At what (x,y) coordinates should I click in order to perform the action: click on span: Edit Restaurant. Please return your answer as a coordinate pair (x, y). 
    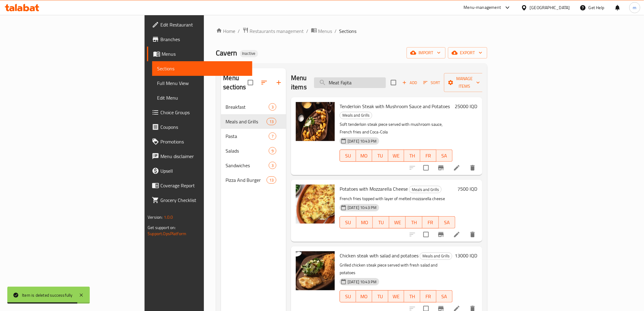
    Looking at the image, I should click on (204, 25).